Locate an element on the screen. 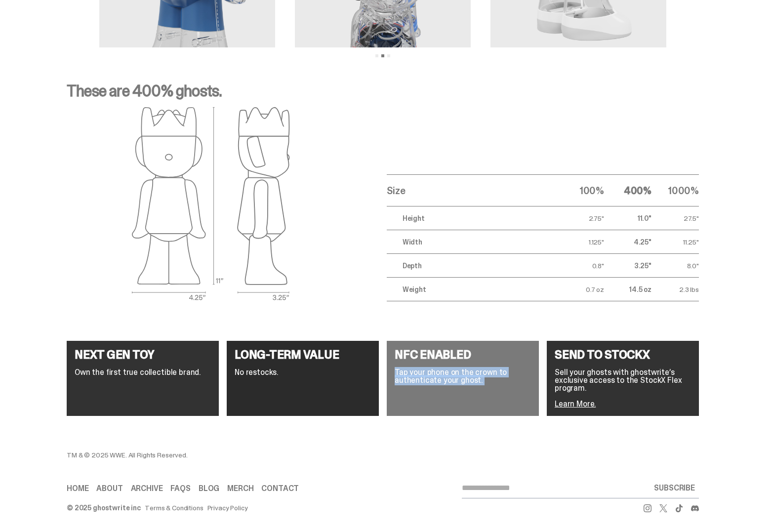  th: 100% is located at coordinates (580, 191).